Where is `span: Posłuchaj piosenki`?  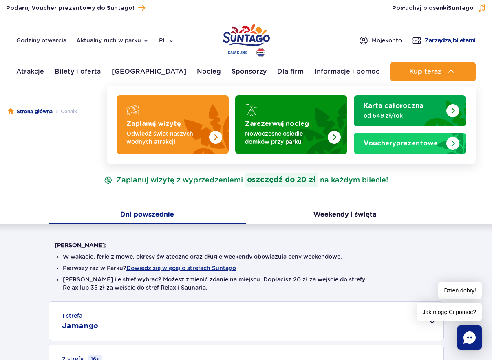 span: Posłuchaj piosenki is located at coordinates (433, 8).